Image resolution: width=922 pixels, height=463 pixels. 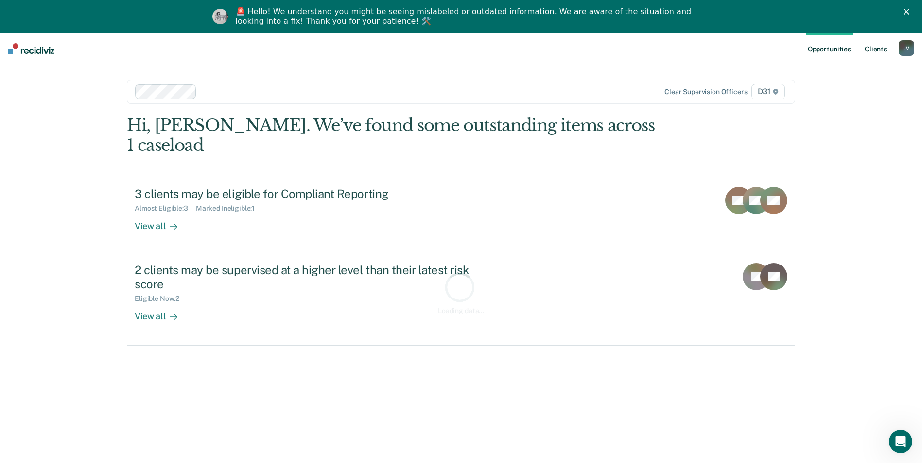 I want to click on img: Profile image for Kim, so click(x=220, y=17).